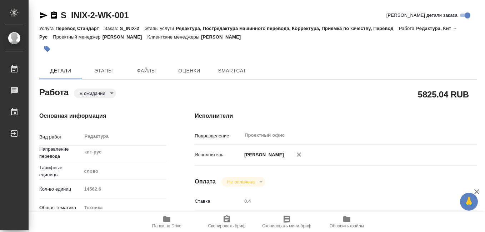 The width and height of the screenshot is (485, 232). I want to click on p: Этапы услуги, so click(160, 28).